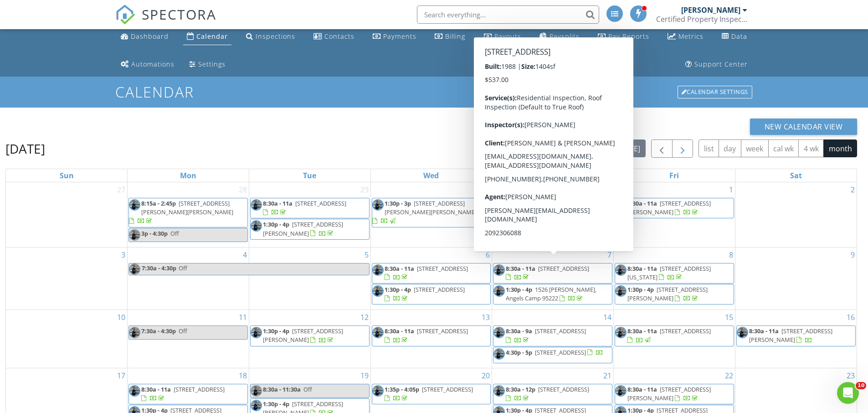 This screenshot has height=413, width=868. Describe the element at coordinates (126, 15) in the screenshot. I see `img: The Best Home Inspection Software - Spectora` at that location.